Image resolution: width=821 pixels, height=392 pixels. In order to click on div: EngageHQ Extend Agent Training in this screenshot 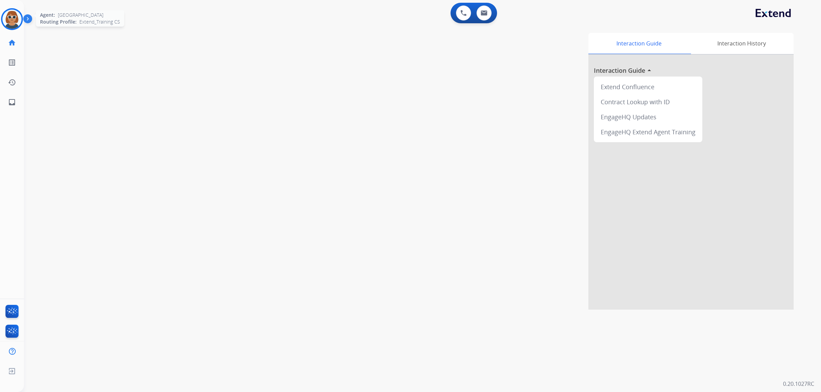, I will do `click(648, 132)`.